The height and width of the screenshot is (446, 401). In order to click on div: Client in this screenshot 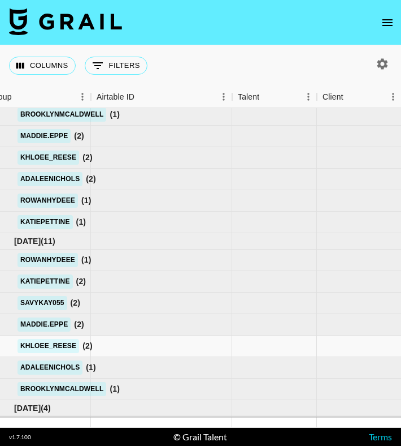, I will do `click(333, 97)`.